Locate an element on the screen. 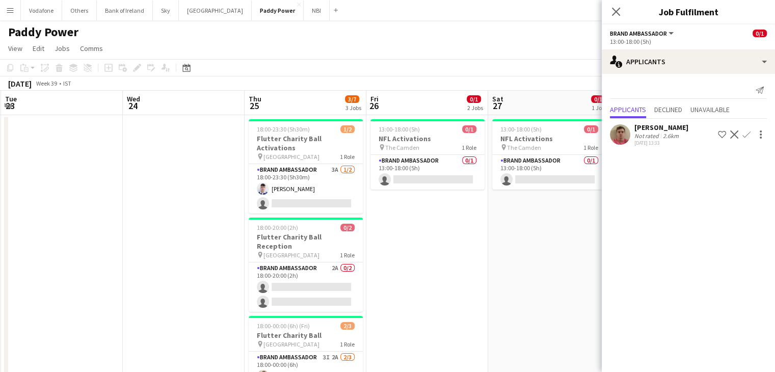  span: Brand Ambassador is located at coordinates (639, 33).